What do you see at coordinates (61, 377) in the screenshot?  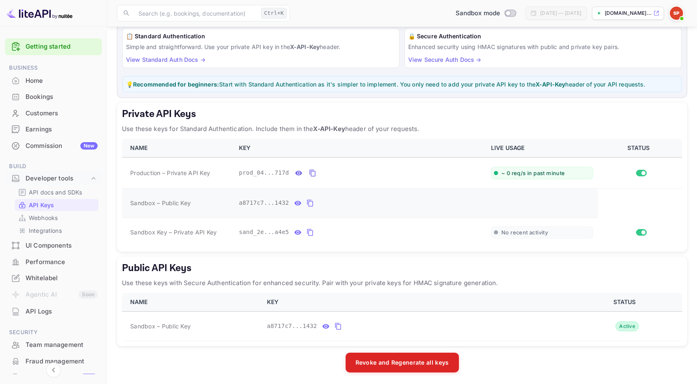 I see `div: Audit logs` at bounding box center [61, 377].